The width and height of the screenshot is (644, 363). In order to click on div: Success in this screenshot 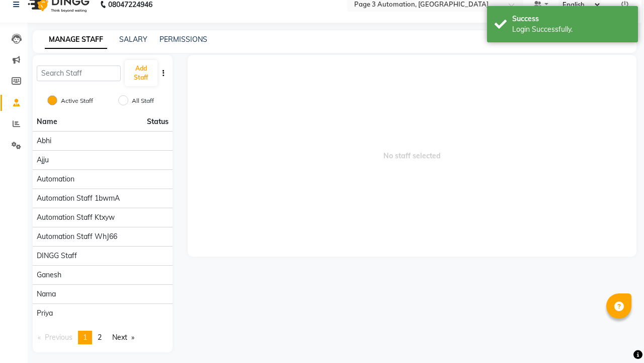, I will do `click(572, 19)`.